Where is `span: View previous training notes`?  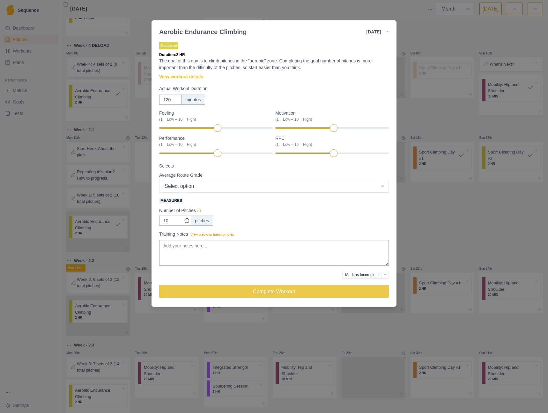
span: View previous training notes is located at coordinates (212, 235).